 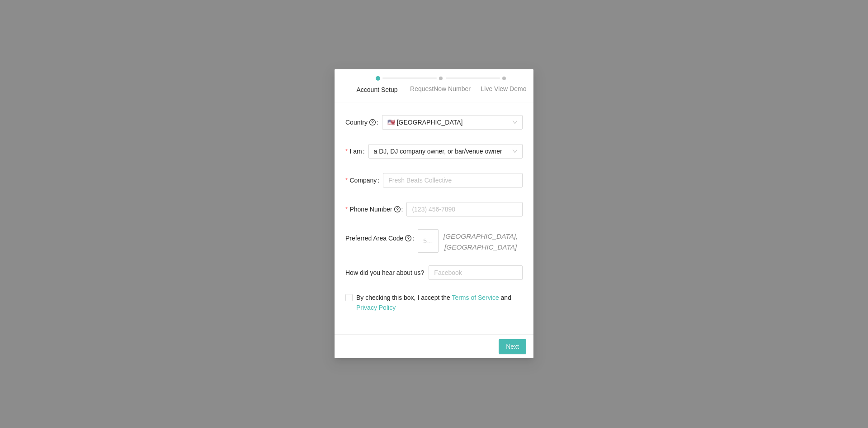 I want to click on div: Live View Demo, so click(x=504, y=89).